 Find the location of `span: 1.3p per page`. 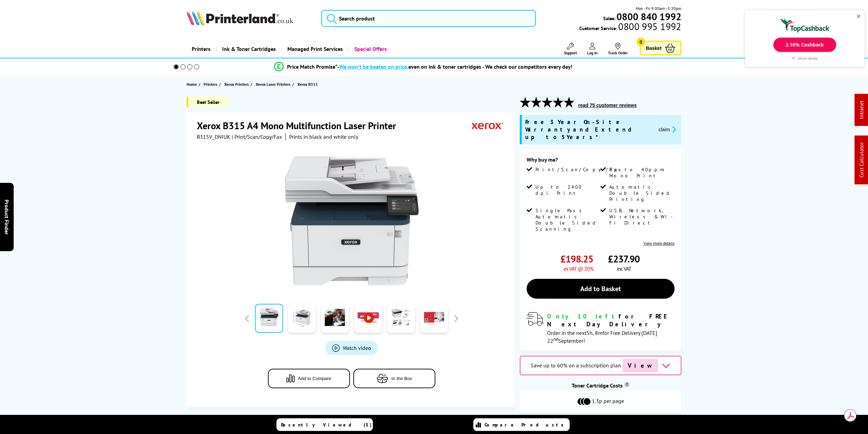

span: 1.3p per page is located at coordinates (608, 401).